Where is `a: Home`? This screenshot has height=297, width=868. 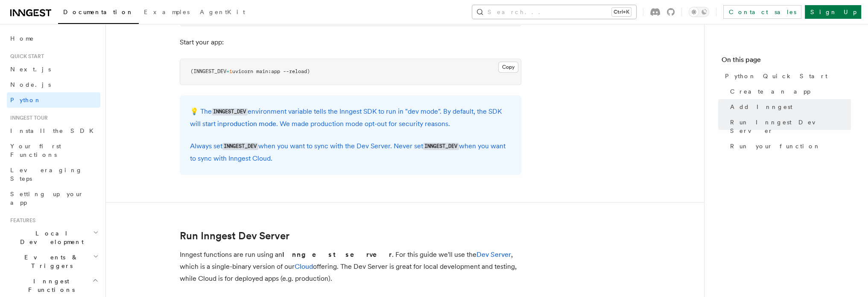 a: Home is located at coordinates (53, 39).